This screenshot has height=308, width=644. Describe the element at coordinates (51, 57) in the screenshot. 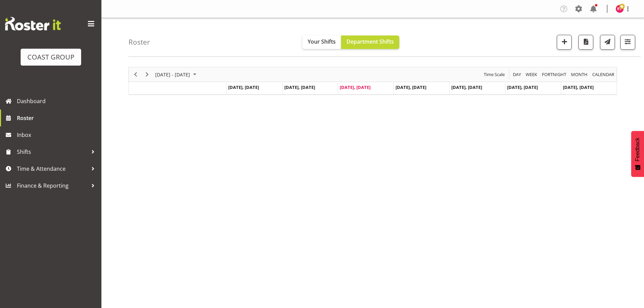

I see `div: COAST GROUP` at that location.